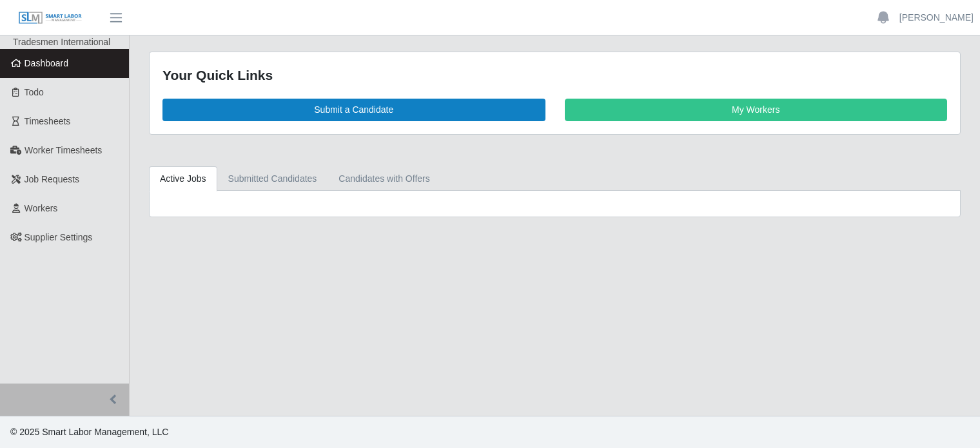  What do you see at coordinates (183, 178) in the screenshot?
I see `a: Active Jobs` at bounding box center [183, 178].